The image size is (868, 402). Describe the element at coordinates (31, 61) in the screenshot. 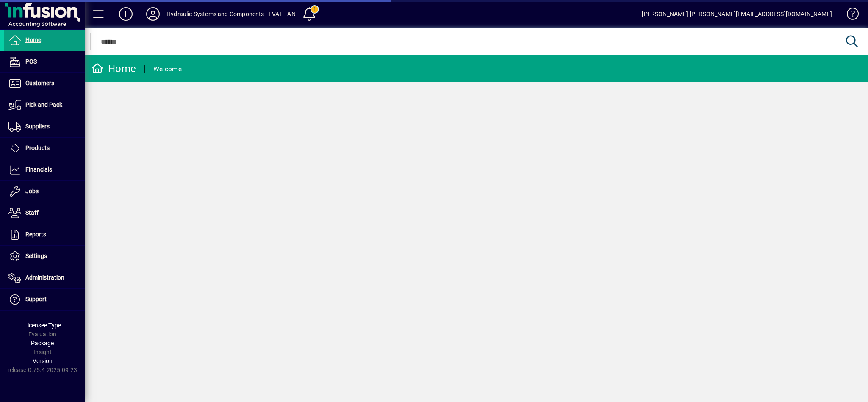

I see `span: POS` at that location.